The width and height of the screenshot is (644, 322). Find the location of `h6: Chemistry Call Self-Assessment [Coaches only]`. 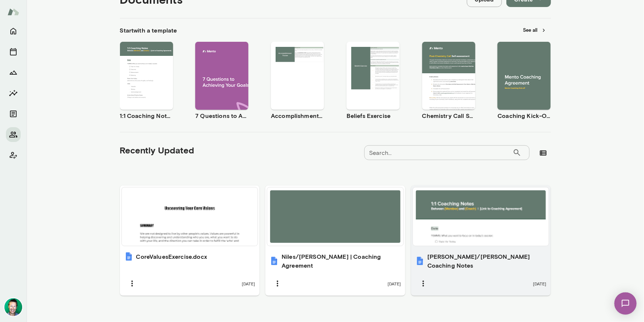

h6: Chemistry Call Self-Assessment [Coaches only] is located at coordinates (449, 116).